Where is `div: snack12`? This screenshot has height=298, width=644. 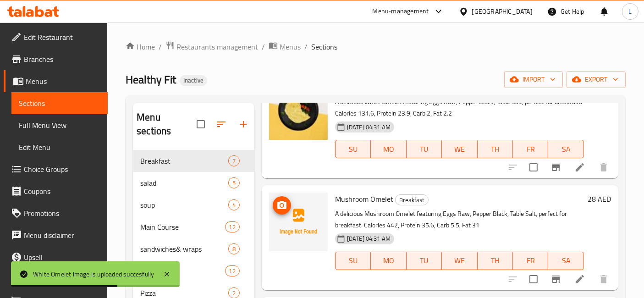 div: snack12 is located at coordinates (194, 271).